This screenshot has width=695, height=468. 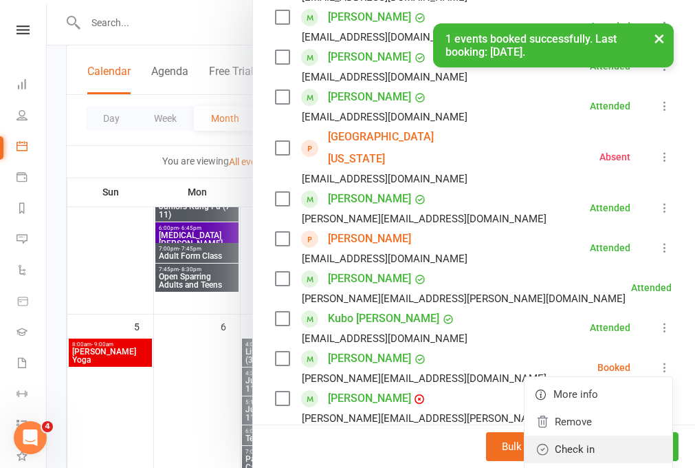 What do you see at coordinates (576, 394) in the screenshot?
I see `span: More info` at bounding box center [576, 394].